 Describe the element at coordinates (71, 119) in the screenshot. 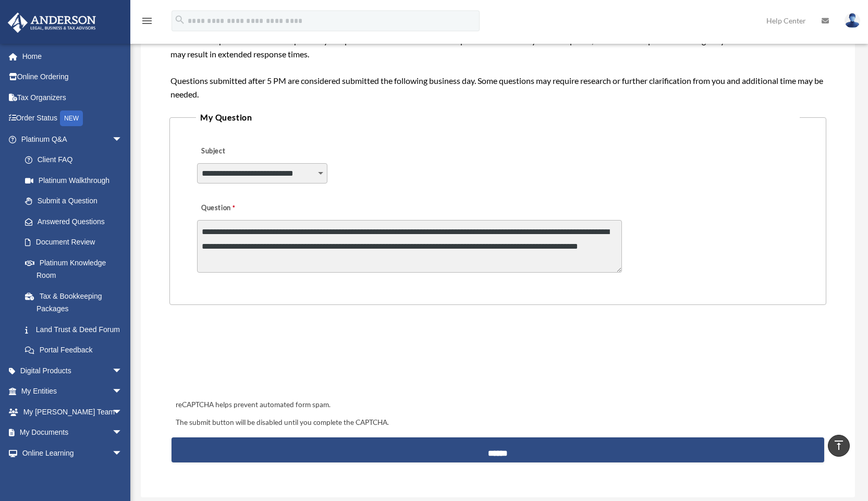

I see `div: NEW` at that location.